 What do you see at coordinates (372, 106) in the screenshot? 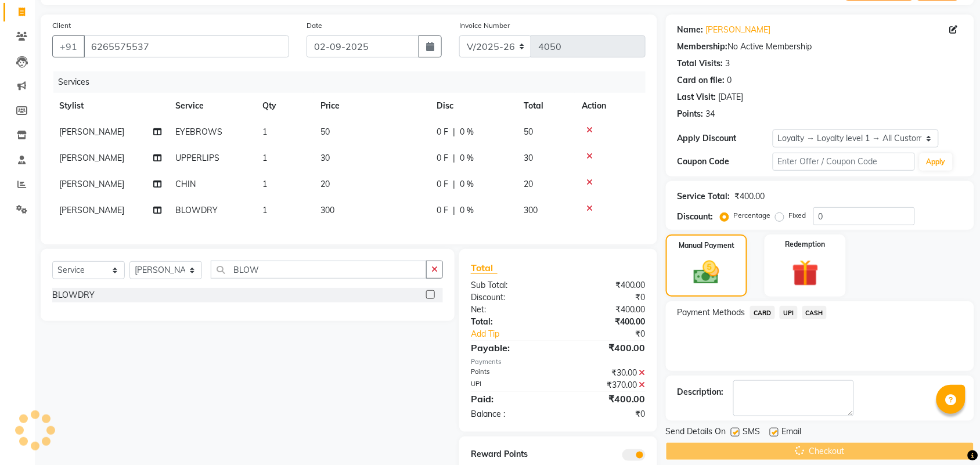
I see `th: Price` at bounding box center [372, 106].